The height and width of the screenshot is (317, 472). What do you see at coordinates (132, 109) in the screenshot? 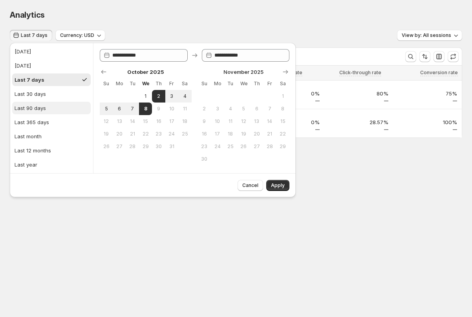
I see `button: Tuesday October 7 2025` at bounding box center [132, 109].